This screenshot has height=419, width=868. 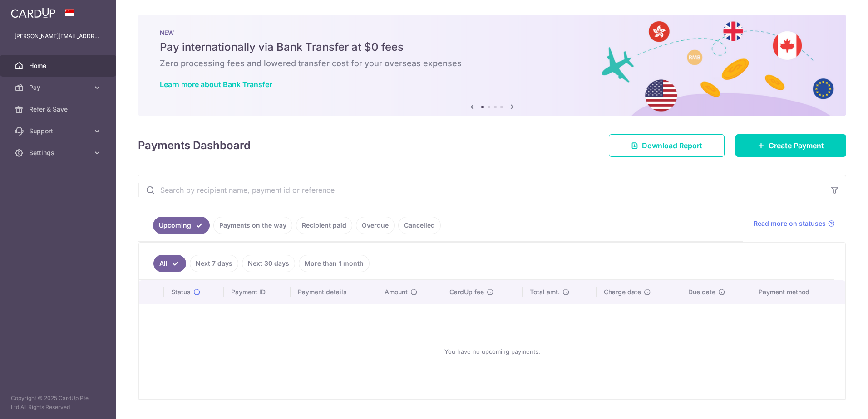 I want to click on span: Charge date, so click(x=622, y=292).